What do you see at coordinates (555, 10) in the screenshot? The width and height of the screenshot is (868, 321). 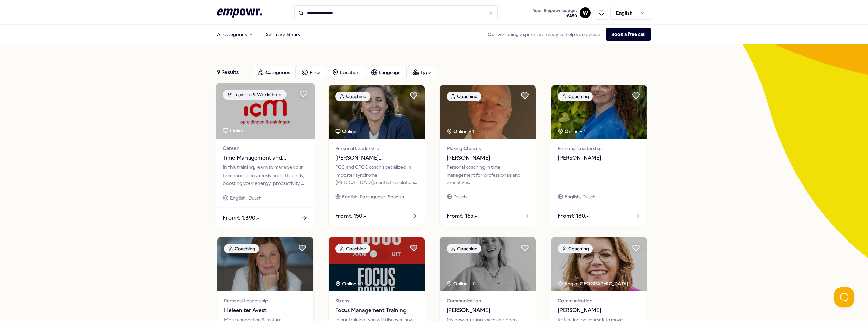 I see `span: Your Empowr budget` at bounding box center [555, 10].